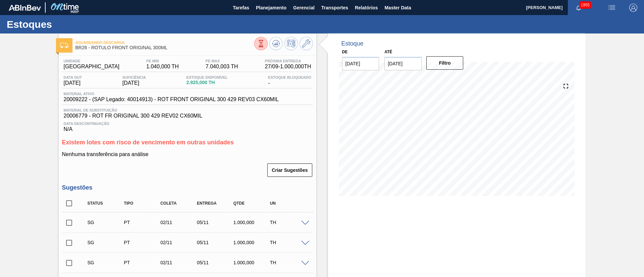 Image resolution: width=644 pixels, height=277 pixels. What do you see at coordinates (366, 8) in the screenshot?
I see `span: Relatórios` at bounding box center [366, 8].